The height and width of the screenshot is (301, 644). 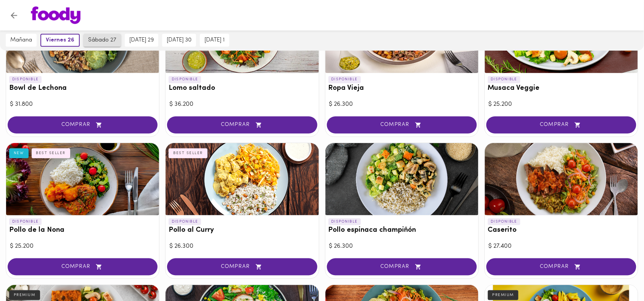 I want to click on h3: Bowl de Lechona, so click(x=82, y=88).